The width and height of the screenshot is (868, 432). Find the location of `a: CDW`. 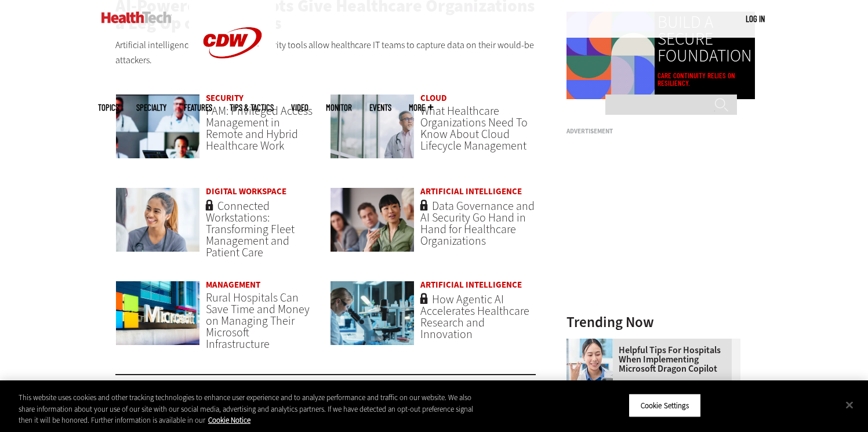

a: CDW is located at coordinates (232, 82).